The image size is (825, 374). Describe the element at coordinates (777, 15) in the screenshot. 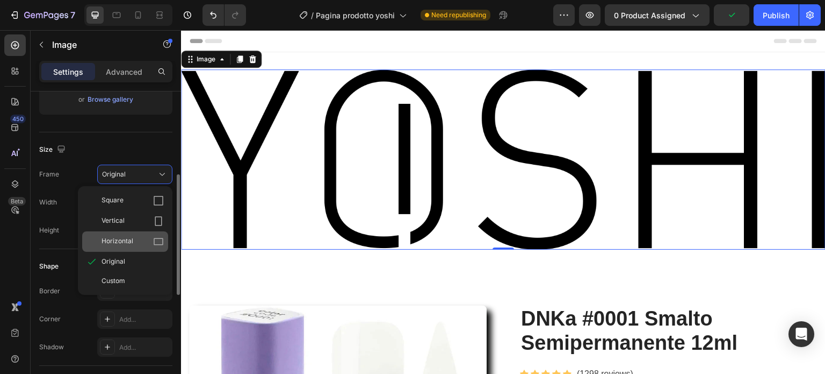

I see `button: Publish` at that location.